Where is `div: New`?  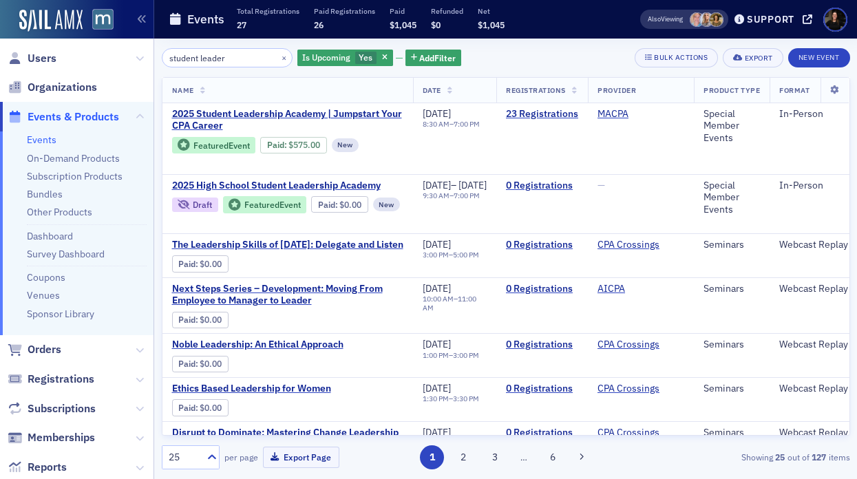
div: New is located at coordinates (387, 205).